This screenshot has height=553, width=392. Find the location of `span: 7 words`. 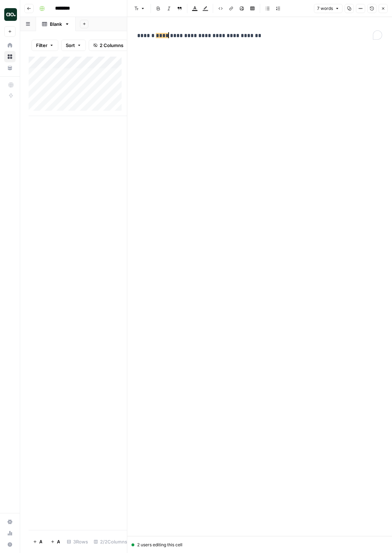

span: 7 words is located at coordinates (325, 9).